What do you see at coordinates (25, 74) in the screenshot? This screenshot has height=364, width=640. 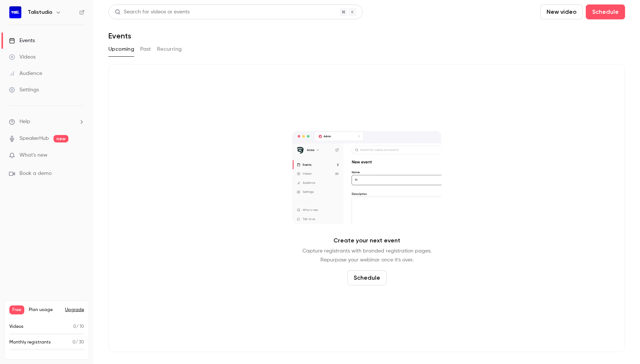 I see `div: Audience` at bounding box center [25, 74].